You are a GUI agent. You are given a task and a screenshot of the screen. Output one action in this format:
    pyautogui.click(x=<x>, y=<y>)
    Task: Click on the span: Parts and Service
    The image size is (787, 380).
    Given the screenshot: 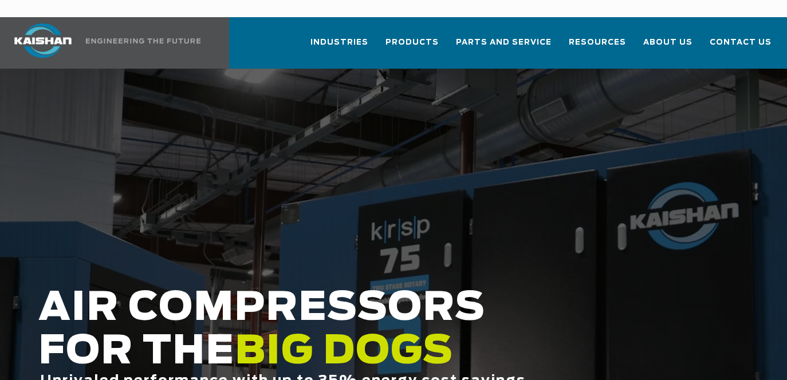 What is the action you would take?
    pyautogui.click(x=504, y=42)
    